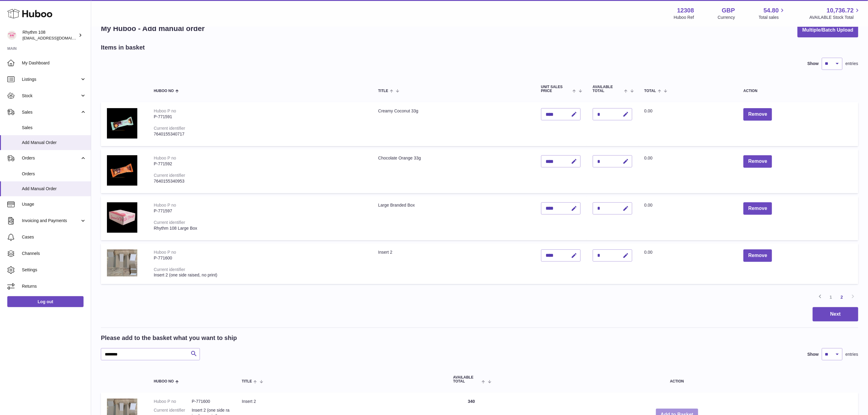 This screenshot has width=868, height=415. I want to click on div: Insert 2 (one side raised, no print), so click(260, 275).